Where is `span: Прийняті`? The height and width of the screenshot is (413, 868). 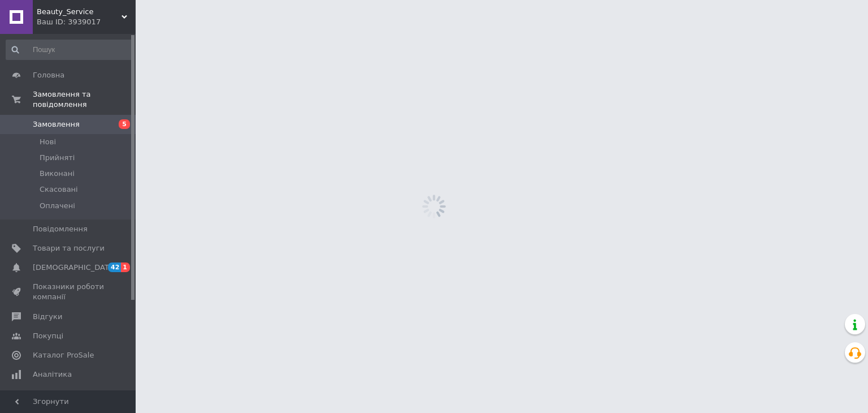
span: Прийняті is located at coordinates (57, 157).